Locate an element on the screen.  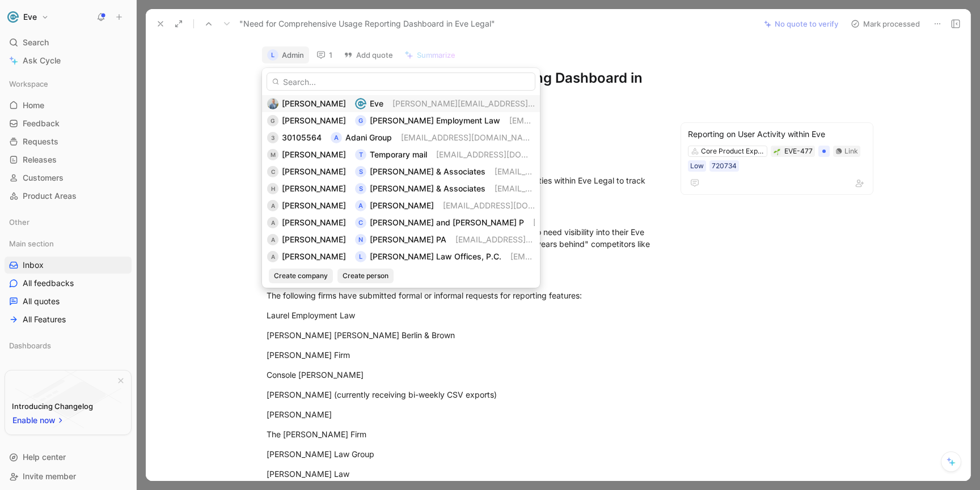
input: Search... is located at coordinates (401, 81).